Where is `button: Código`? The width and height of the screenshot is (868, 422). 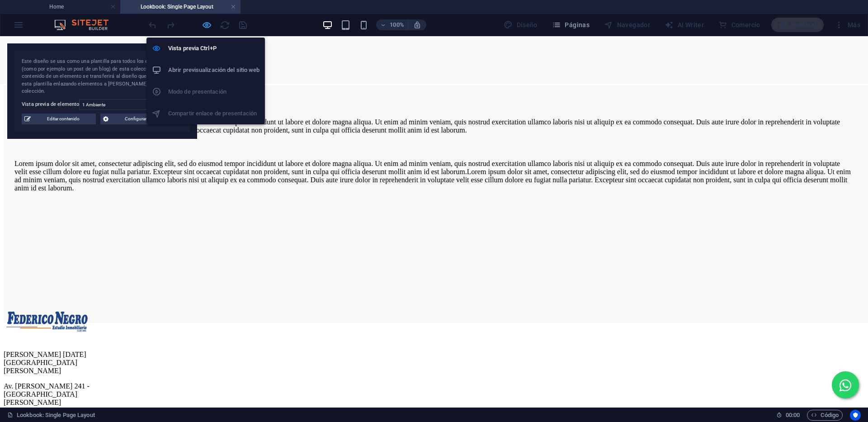 button: Código is located at coordinates (825, 416).